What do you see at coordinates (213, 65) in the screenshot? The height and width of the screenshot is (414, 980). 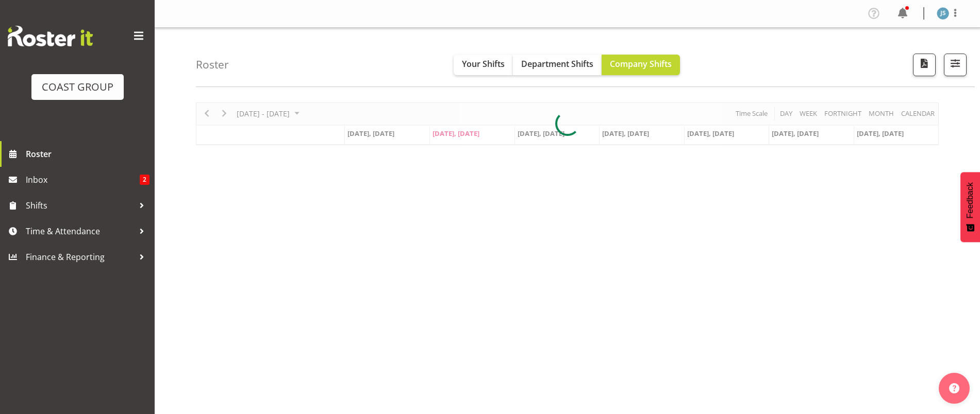 I see `h4: Roster` at bounding box center [213, 65].